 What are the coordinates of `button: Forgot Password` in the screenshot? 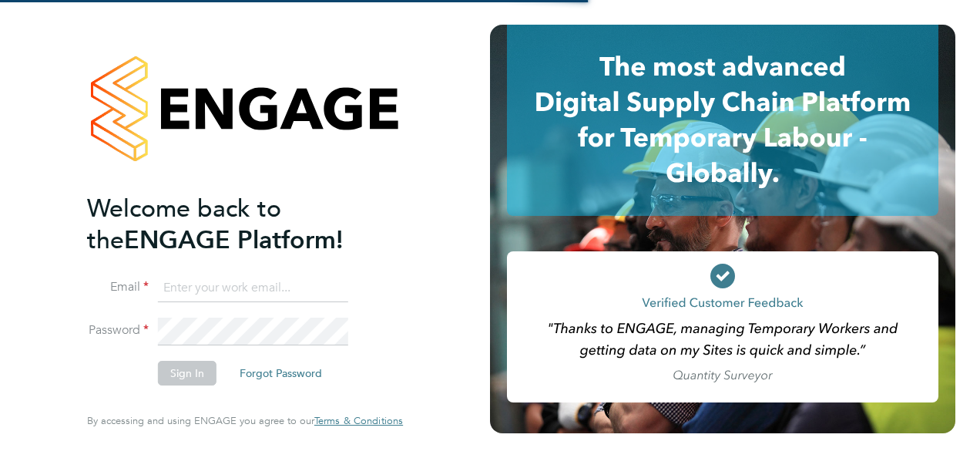 It's located at (280, 373).